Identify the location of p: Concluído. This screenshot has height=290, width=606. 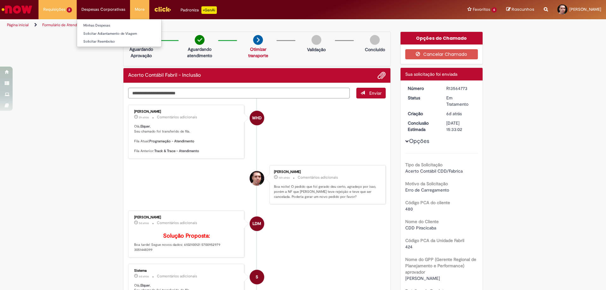
(375, 50).